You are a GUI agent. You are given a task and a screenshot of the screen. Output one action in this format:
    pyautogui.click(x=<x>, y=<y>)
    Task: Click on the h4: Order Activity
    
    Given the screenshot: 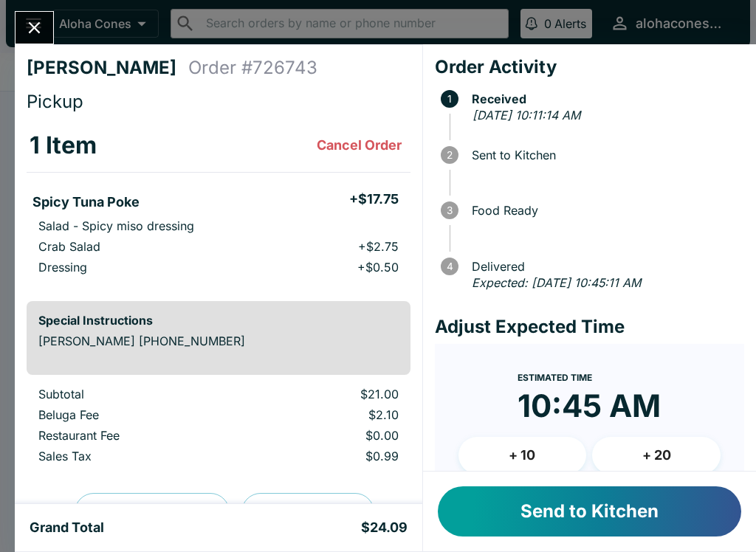 What is the action you would take?
    pyautogui.click(x=589, y=67)
    